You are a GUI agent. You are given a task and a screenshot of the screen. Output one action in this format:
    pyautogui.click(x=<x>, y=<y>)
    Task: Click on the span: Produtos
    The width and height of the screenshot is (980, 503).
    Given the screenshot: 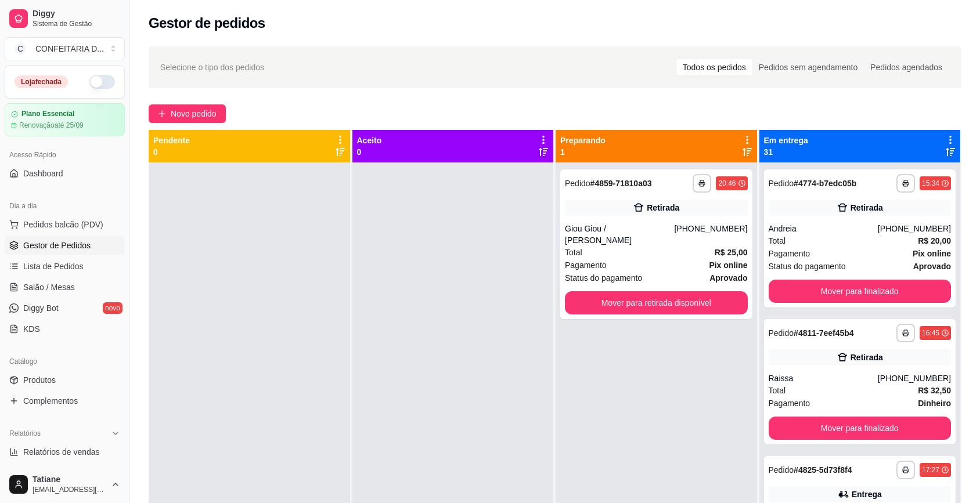 What is the action you would take?
    pyautogui.click(x=39, y=379)
    